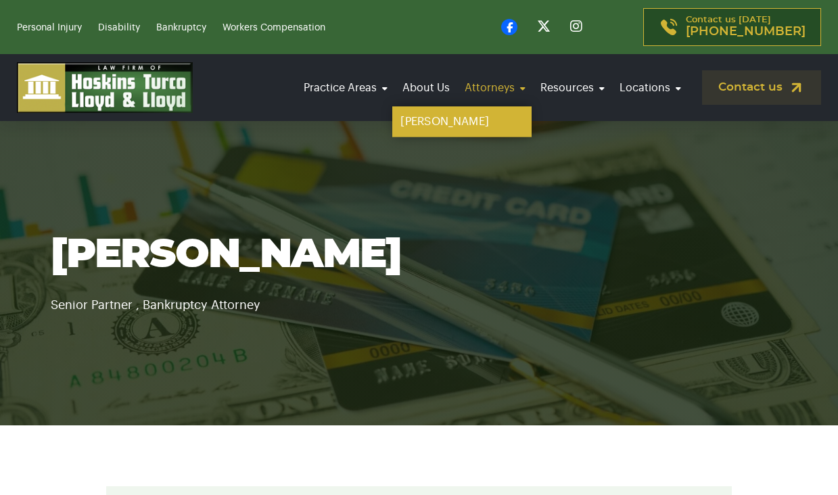 This screenshot has height=495, width=838. What do you see at coordinates (181, 28) in the screenshot?
I see `a: Bankruptcy` at bounding box center [181, 28].